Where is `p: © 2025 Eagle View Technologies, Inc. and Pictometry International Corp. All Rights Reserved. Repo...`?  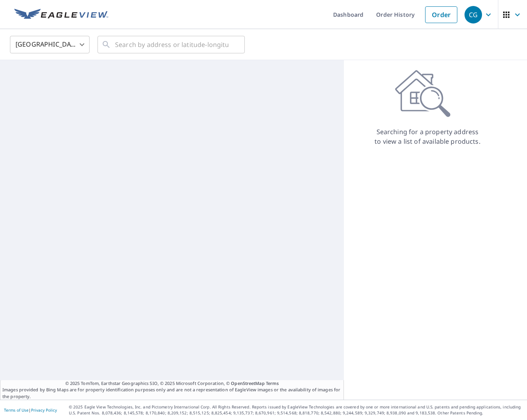
p: © 2025 Eagle View Technologies, Inc. and Pictometry International Corp. All Rights Reserved. Repo... is located at coordinates (296, 410).